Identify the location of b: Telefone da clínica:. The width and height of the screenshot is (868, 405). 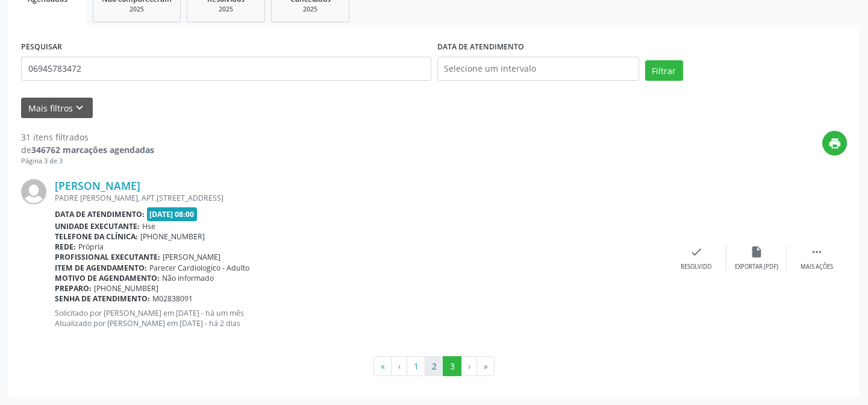
(97, 237).